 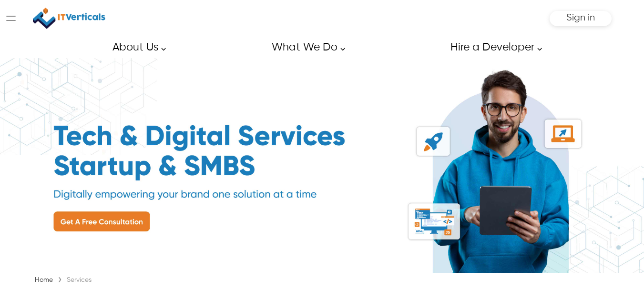 I want to click on a: What We Do, so click(x=305, y=47).